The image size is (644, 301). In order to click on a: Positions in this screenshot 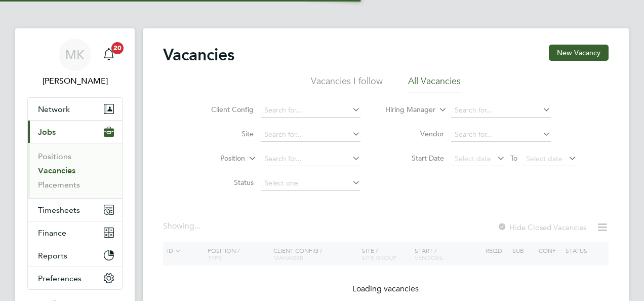, I will do `click(54, 156)`.